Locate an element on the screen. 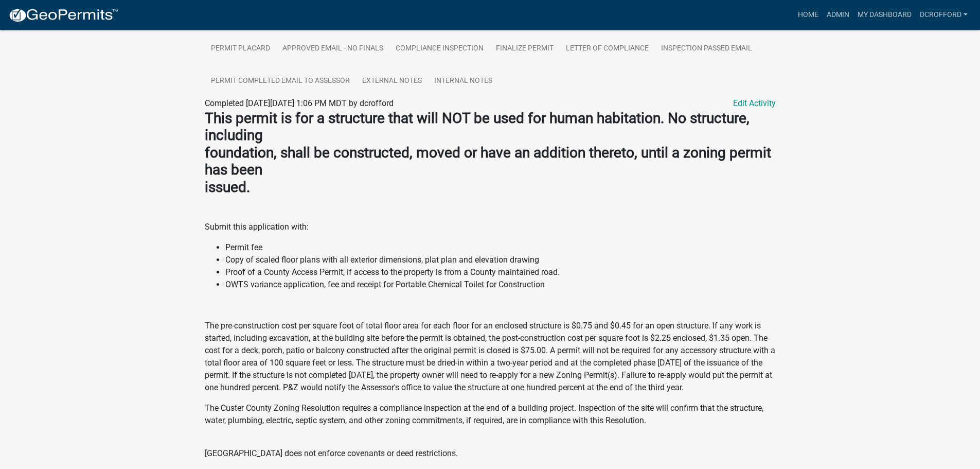  a: Finalize Permit is located at coordinates (524, 49).